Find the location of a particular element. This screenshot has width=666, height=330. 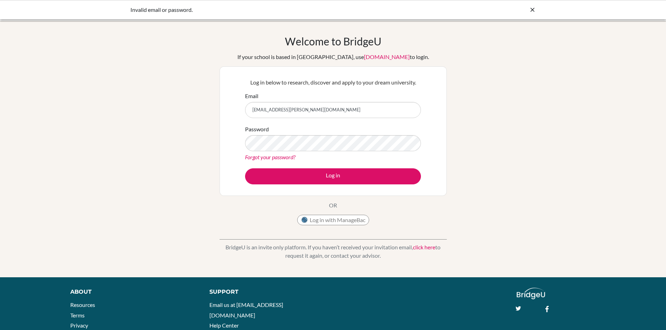

div: About is located at coordinates (132, 292).